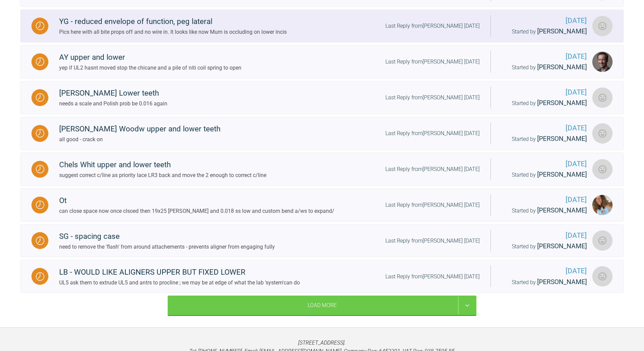 The width and height of the screenshot is (644, 351). I want to click on div: AY upper and lower, so click(150, 58).